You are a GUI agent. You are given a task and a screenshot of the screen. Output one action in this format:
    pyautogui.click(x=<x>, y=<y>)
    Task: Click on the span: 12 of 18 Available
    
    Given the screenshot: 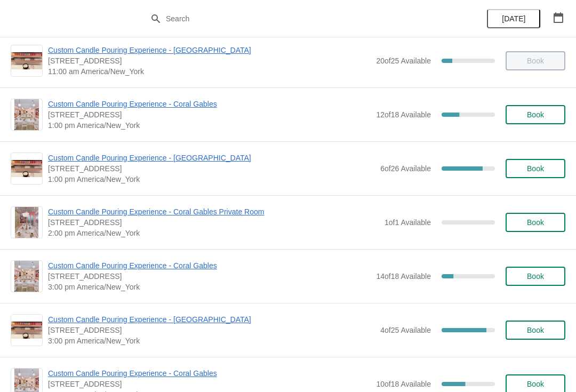 What is the action you would take?
    pyautogui.click(x=403, y=115)
    